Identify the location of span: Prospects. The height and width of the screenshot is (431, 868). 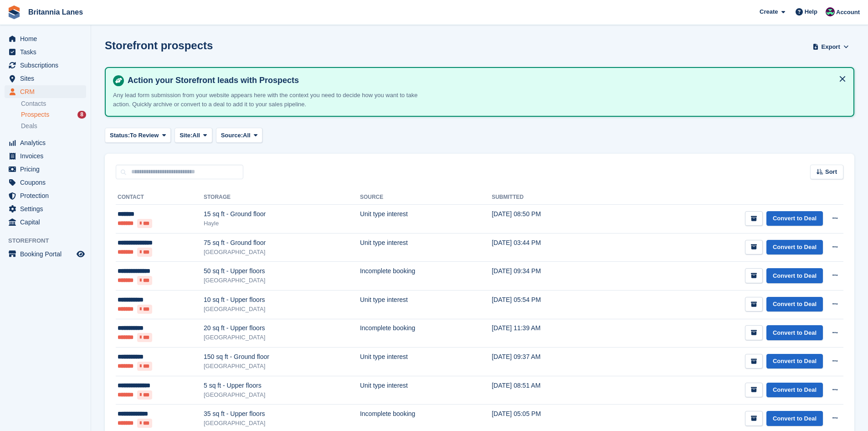
(35, 114).